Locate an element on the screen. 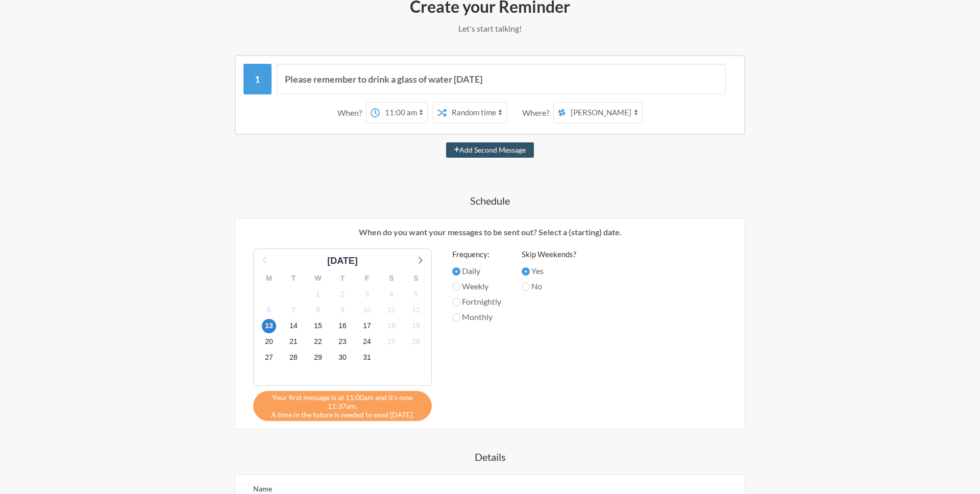  span: Saturday 1 November 2025 is located at coordinates (318, 294).